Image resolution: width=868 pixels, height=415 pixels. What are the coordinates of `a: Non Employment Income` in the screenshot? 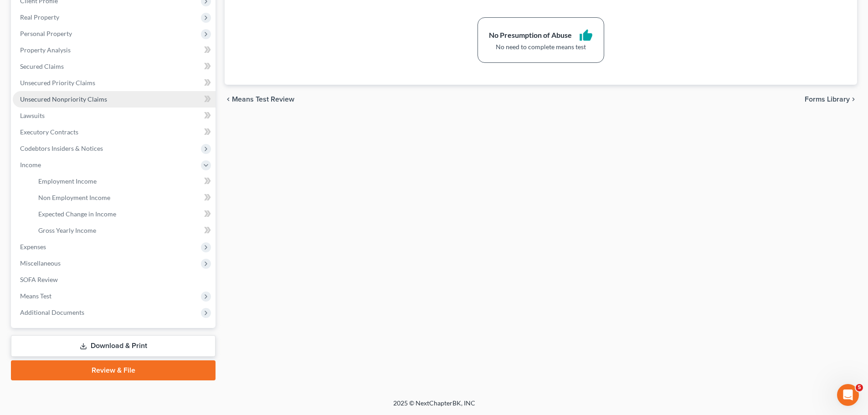 It's located at (123, 198).